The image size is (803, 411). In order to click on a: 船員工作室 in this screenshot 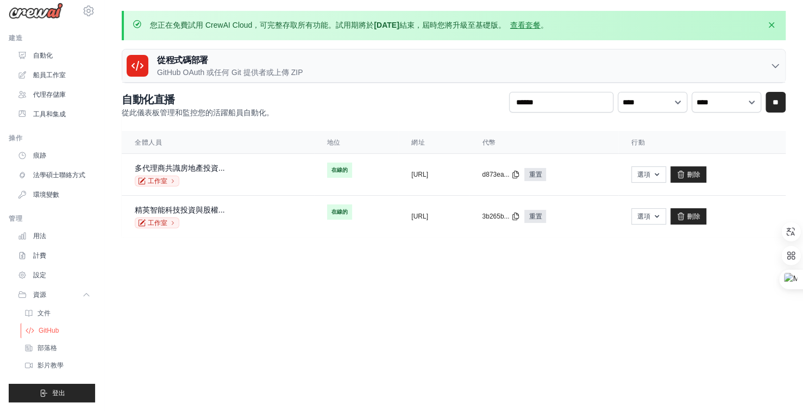, I will do `click(54, 75)`.